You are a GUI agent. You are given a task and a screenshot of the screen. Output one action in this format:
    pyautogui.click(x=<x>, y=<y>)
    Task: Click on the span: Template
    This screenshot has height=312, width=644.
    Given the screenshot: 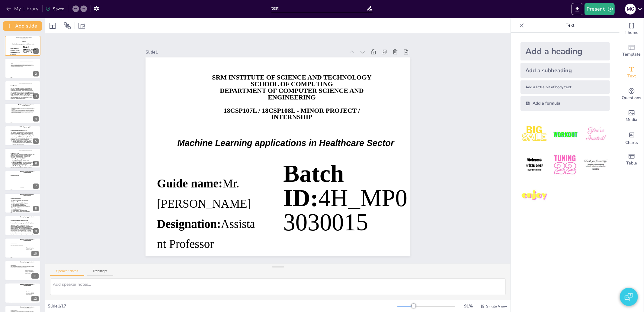 What is the action you would take?
    pyautogui.click(x=631, y=54)
    